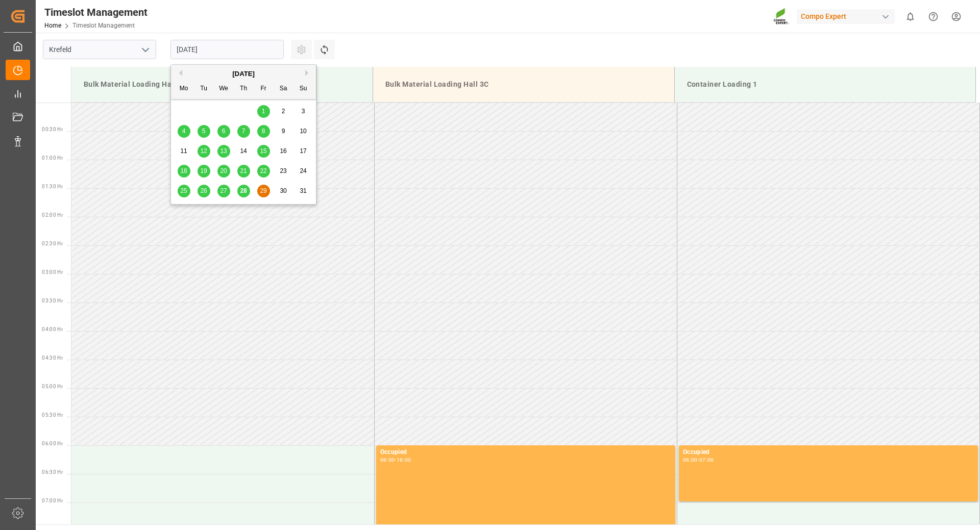 This screenshot has width=980, height=530. I want to click on span: 04:30 Hr, so click(52, 358).